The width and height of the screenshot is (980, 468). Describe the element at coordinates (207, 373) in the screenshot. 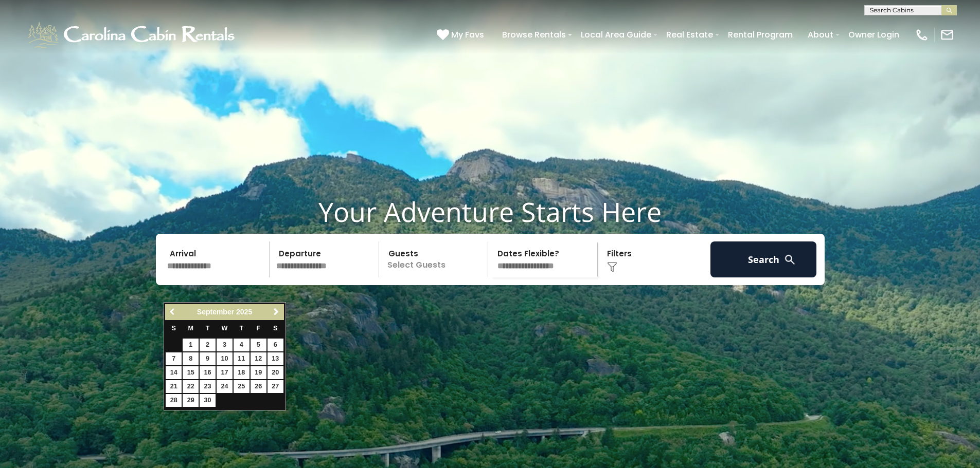

I see `a: 16` at that location.